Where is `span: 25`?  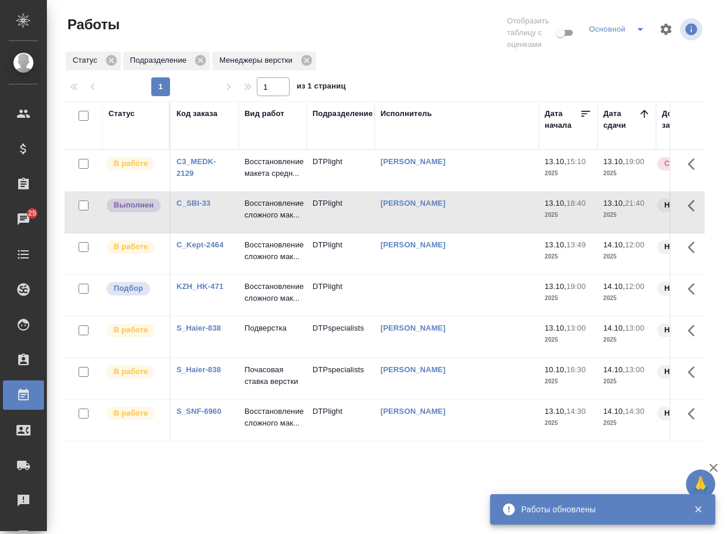
span: 25 is located at coordinates (32, 213).